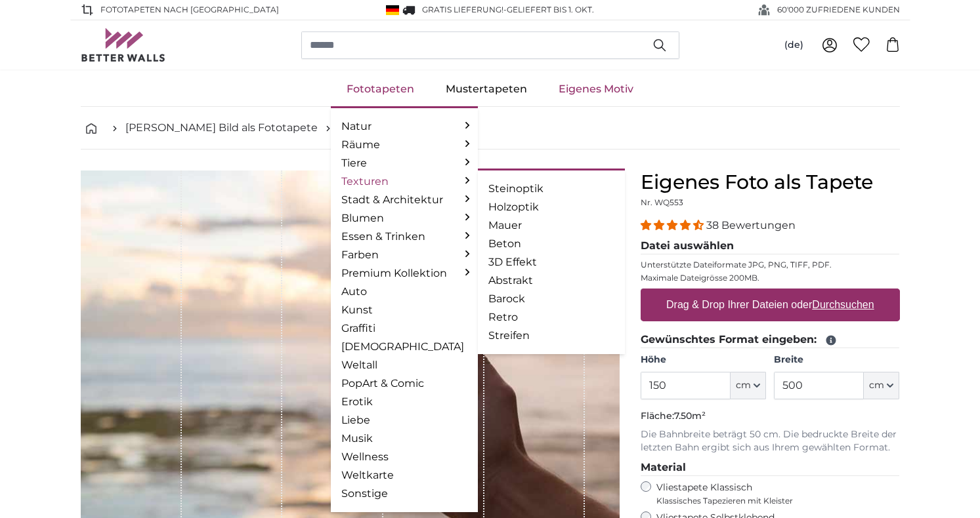 The height and width of the screenshot is (518, 980). I want to click on span: Geliefert bis 1. Okt., so click(550, 9).